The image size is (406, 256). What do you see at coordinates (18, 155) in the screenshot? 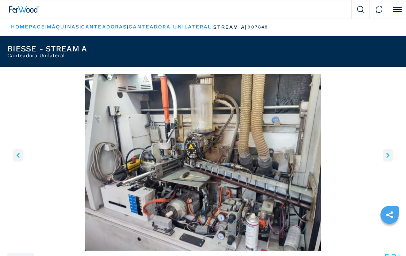
I see `button: left-button` at bounding box center [18, 155].